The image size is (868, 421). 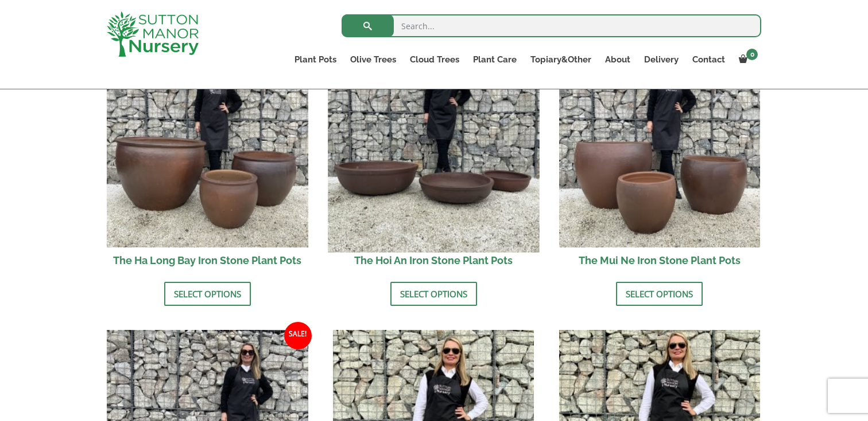 What do you see at coordinates (434, 59) in the screenshot?
I see `a: Cloud Trees` at bounding box center [434, 59].